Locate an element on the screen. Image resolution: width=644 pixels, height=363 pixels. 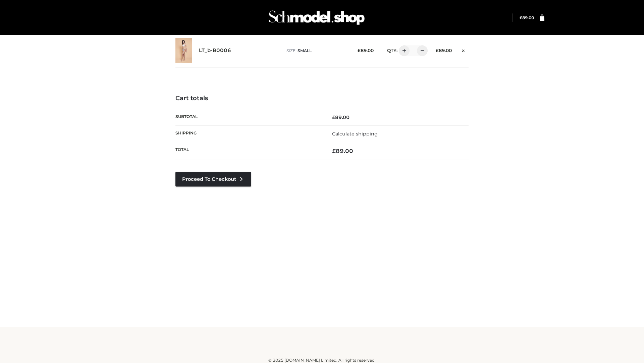
a: Schmodel Admin 964 is located at coordinates (317, 18).